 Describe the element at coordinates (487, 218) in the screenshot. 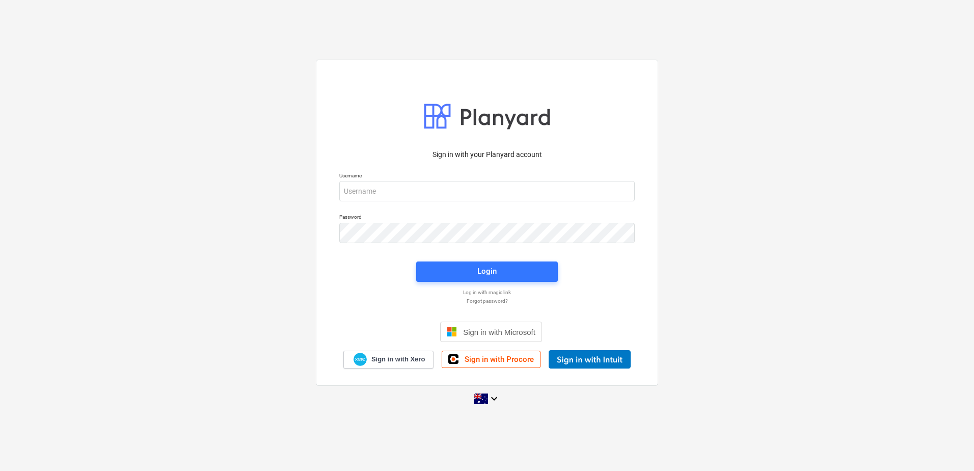

I see `p: Password` at that location.